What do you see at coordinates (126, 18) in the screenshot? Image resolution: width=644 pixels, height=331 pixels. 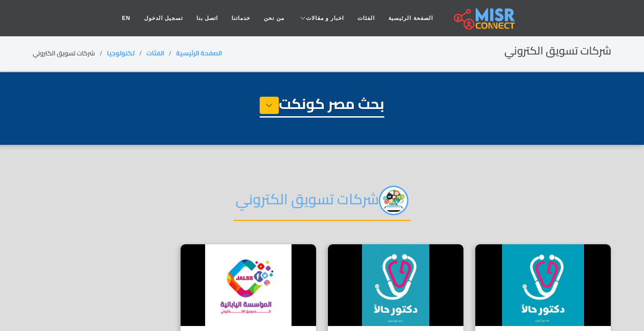 I see `a: EN` at bounding box center [126, 18].